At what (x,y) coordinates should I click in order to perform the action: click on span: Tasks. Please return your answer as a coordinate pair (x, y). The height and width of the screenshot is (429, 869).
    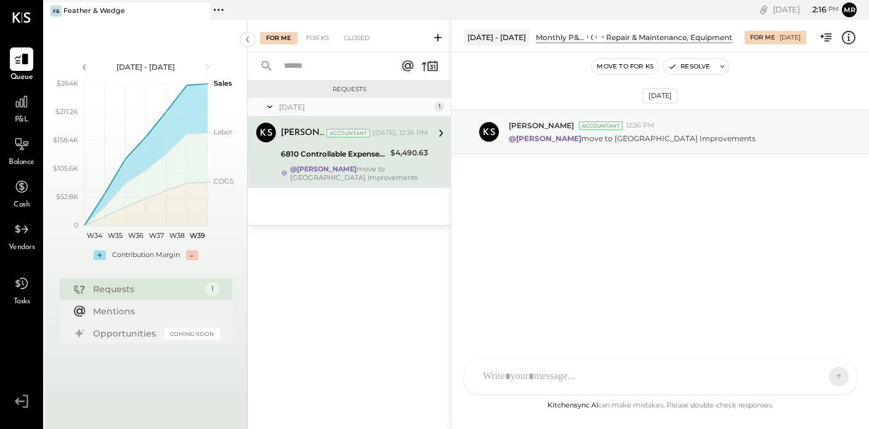
    Looking at the image, I should click on (22, 302).